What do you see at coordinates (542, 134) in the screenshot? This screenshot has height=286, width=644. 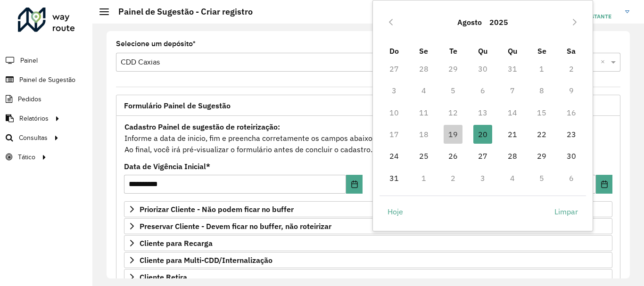 I see `td: 22` at bounding box center [542, 134].